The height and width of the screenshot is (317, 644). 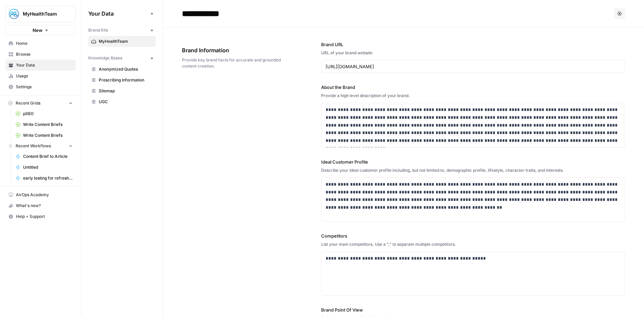 What do you see at coordinates (122, 102) in the screenshot?
I see `a: UGC` at bounding box center [122, 102].